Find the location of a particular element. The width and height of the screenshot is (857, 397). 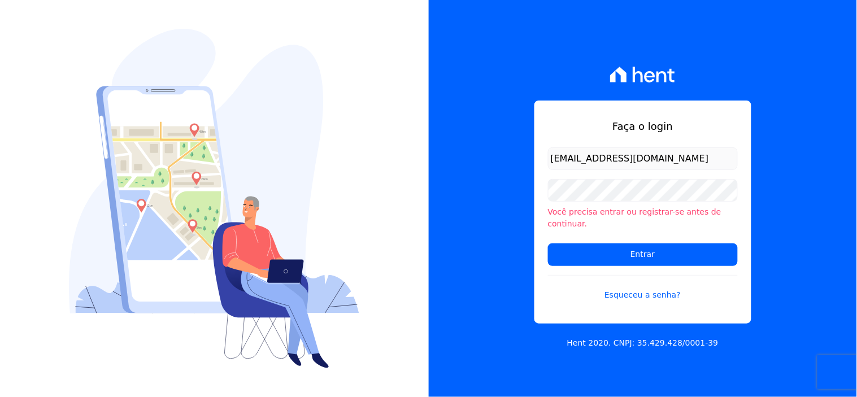

p: Hent 2020. CNPJ: 35.429.428/0001-39 is located at coordinates (643, 343).